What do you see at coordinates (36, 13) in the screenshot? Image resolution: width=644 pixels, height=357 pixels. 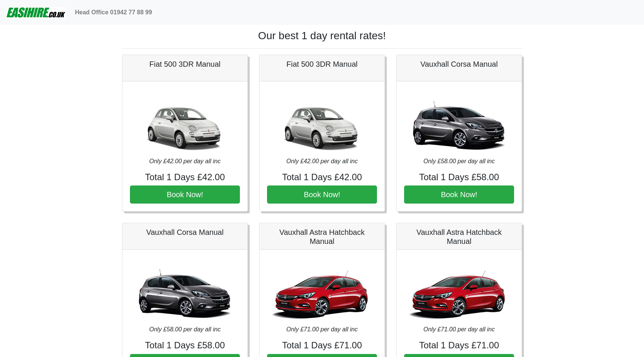 I see `img: easihire_logo_small.png` at bounding box center [36, 13].